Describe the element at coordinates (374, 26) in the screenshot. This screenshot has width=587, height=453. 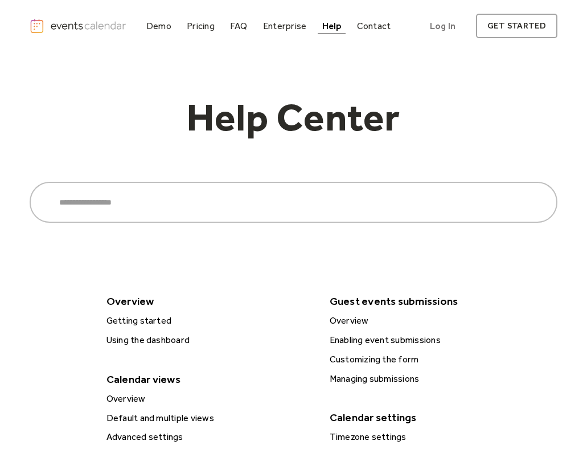
I see `div: Contact` at that location.